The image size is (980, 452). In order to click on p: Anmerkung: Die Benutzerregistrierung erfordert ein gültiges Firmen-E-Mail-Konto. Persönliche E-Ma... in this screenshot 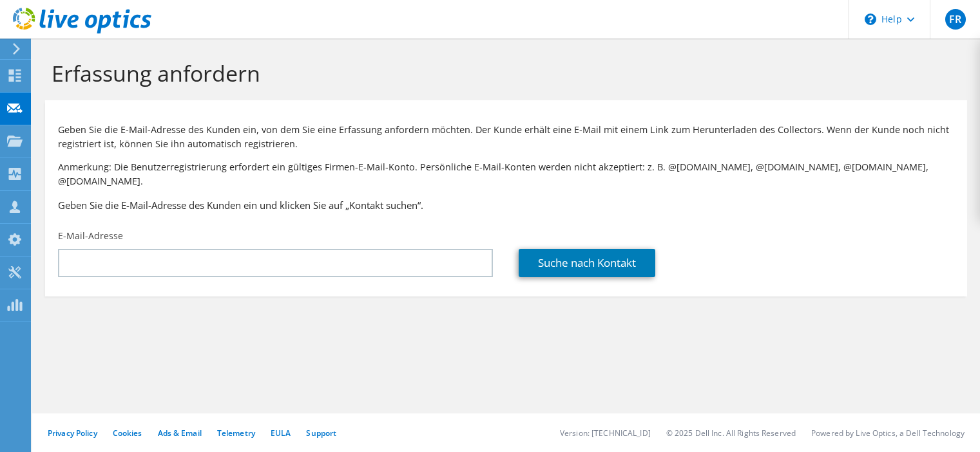, I will do `click(506, 174)`.